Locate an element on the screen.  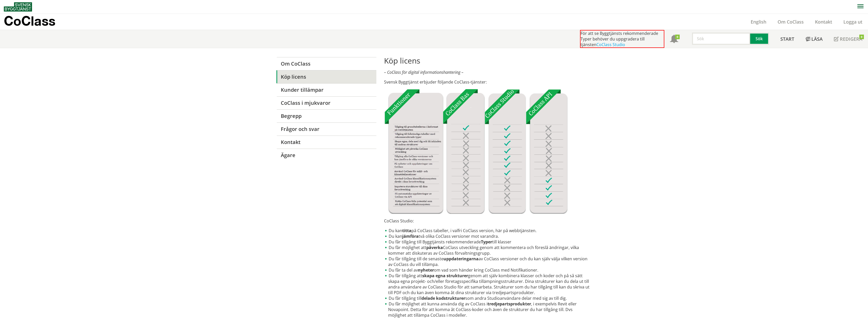
li: Du får tillgång till Byggtjänsts rekommenderade till klasser is located at coordinates (488, 242).